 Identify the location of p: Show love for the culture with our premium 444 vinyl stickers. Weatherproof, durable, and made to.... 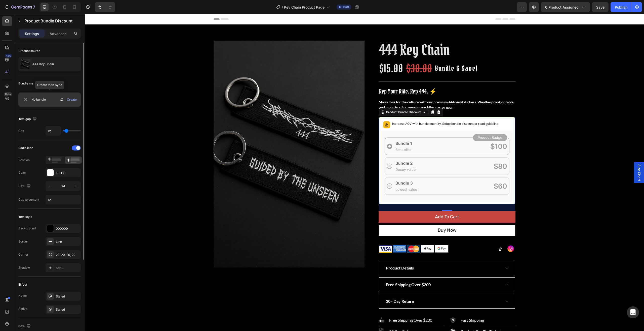
(362, 91).